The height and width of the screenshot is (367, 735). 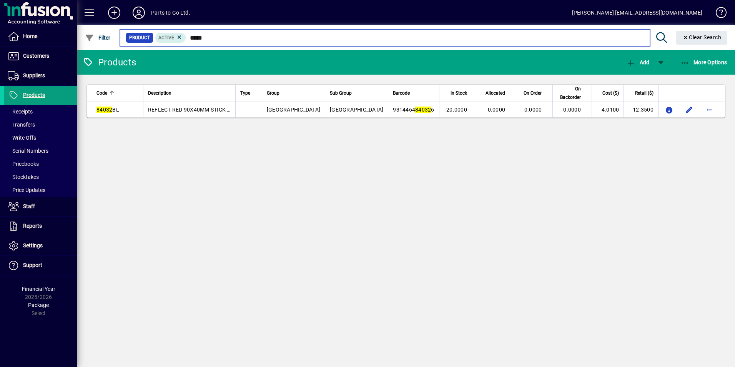 What do you see at coordinates (40, 177) in the screenshot?
I see `a: Stocktakes` at bounding box center [40, 177].